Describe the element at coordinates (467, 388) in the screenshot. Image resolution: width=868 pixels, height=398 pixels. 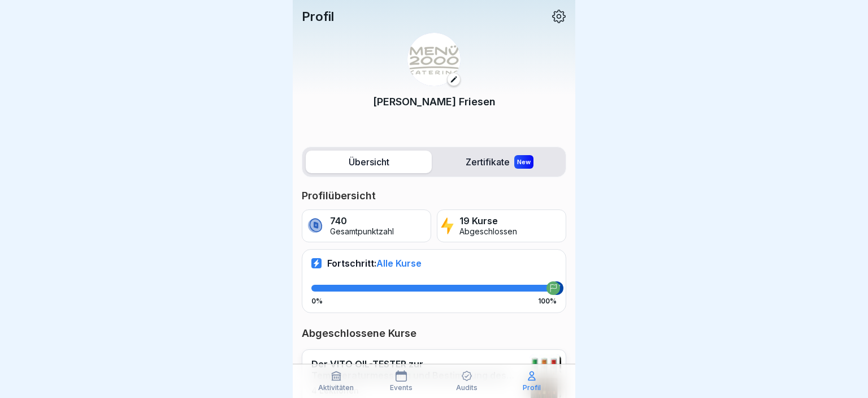
I see `p: Audits` at that location.